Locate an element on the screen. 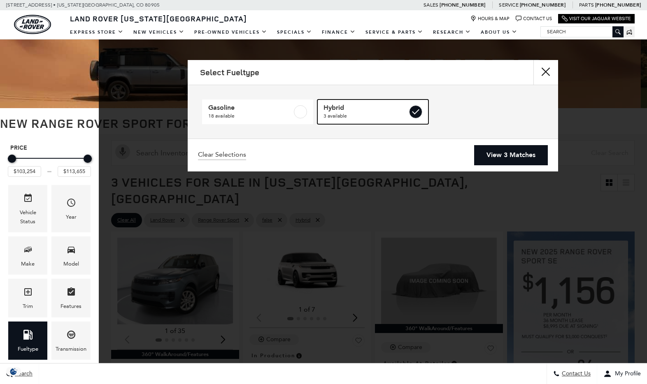 The image size is (647, 384). input: Search is located at coordinates (582, 32).